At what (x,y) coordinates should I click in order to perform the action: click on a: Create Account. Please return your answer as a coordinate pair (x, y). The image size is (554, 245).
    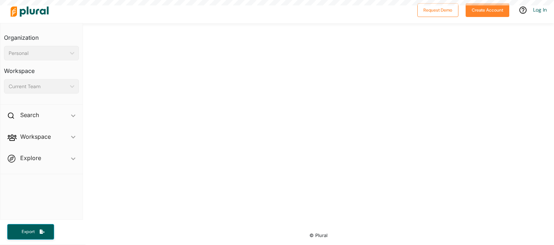
    Looking at the image, I should click on (488, 9).